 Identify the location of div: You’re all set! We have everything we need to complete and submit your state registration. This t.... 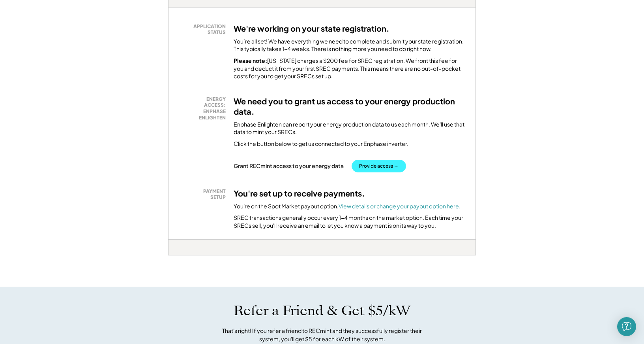
(350, 45).